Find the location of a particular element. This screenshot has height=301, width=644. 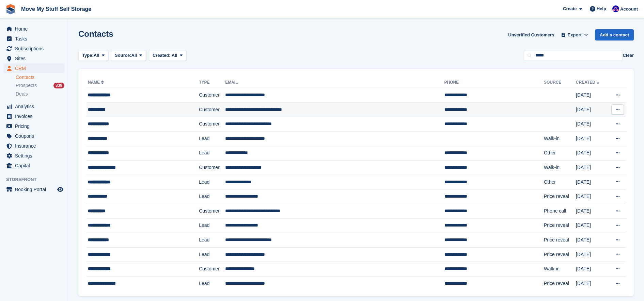

a: Add a contact is located at coordinates (614, 35).